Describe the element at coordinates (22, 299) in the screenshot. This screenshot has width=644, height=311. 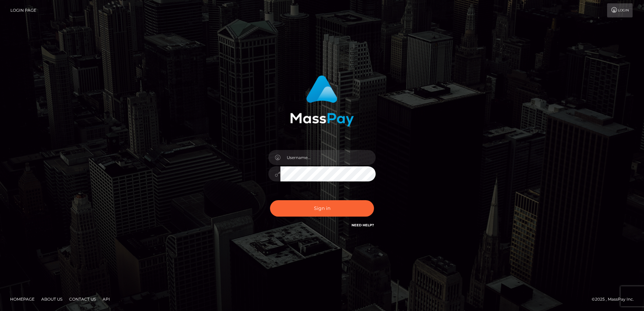
I see `a: Homepage` at that location.